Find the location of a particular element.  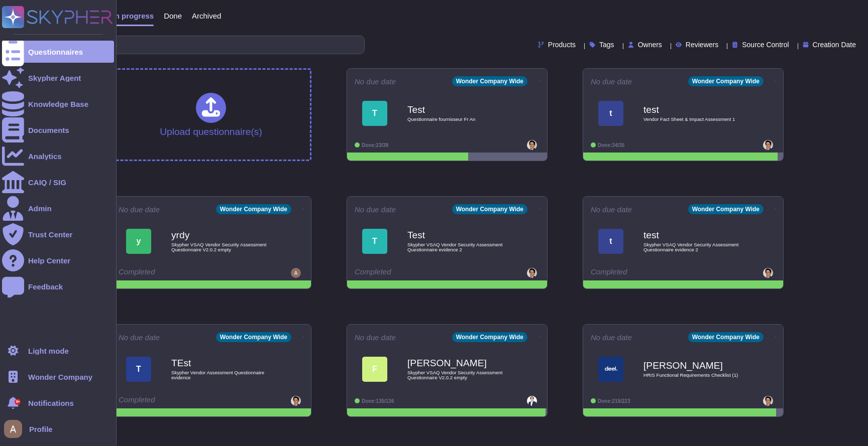

a: Analytics is located at coordinates (57, 156).